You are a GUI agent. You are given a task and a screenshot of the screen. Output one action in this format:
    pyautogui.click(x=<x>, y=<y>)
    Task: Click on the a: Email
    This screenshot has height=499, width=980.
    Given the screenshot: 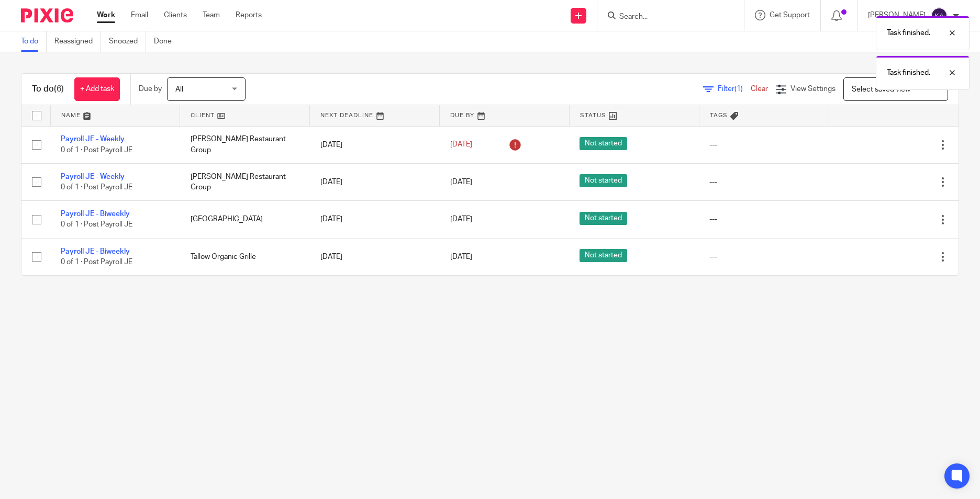 What is the action you would take?
    pyautogui.click(x=139, y=15)
    